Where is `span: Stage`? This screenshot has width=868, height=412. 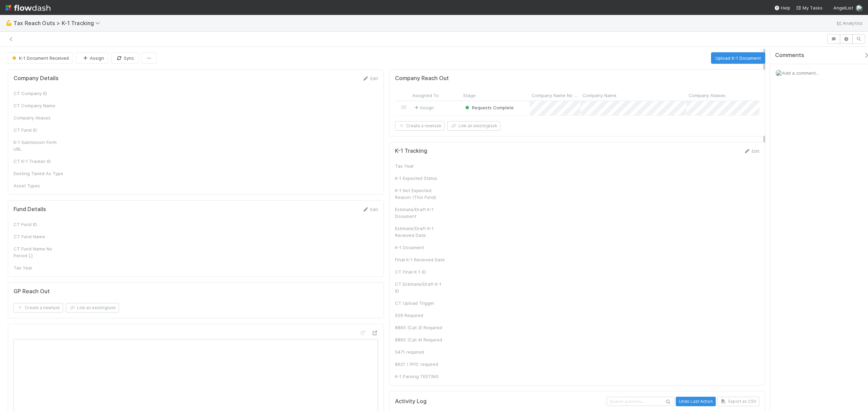 span: Stage is located at coordinates (469, 95).